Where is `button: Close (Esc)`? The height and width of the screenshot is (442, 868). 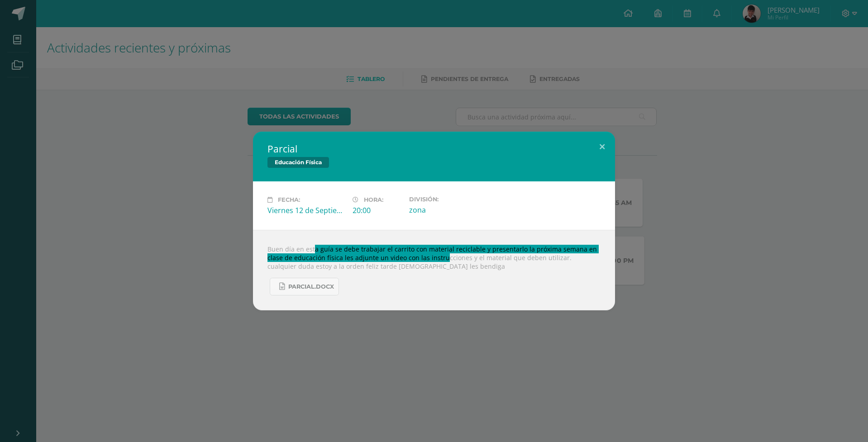 button: Close (Esc) is located at coordinates (602, 147).